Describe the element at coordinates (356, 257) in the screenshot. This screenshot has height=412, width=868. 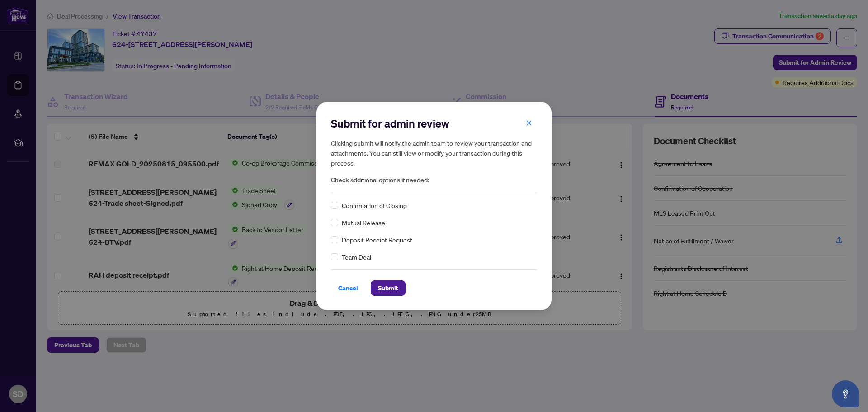
I see `span: Team Deal` at that location.